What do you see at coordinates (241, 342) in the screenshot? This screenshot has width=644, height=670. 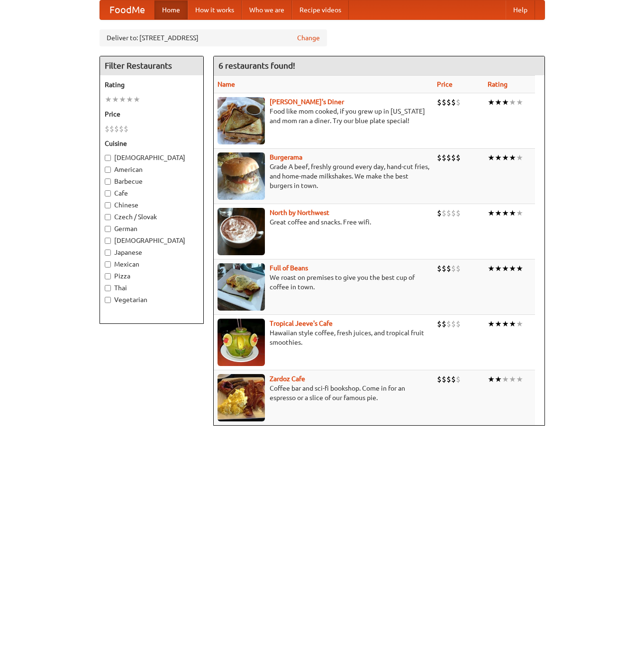 I see `img: jeeves.jpg` at bounding box center [241, 342].